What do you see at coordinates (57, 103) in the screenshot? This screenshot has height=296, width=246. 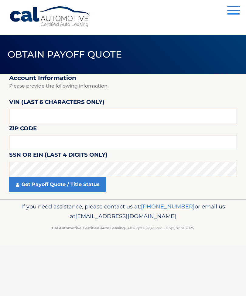 I see `label: VIN (last 6 characters only)` at bounding box center [57, 103].